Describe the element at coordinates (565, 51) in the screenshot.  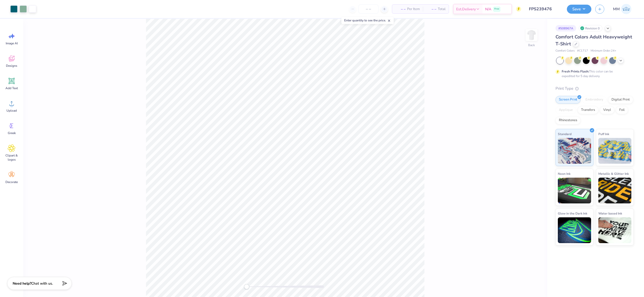
I see `span: Comfort Colors` at that location.